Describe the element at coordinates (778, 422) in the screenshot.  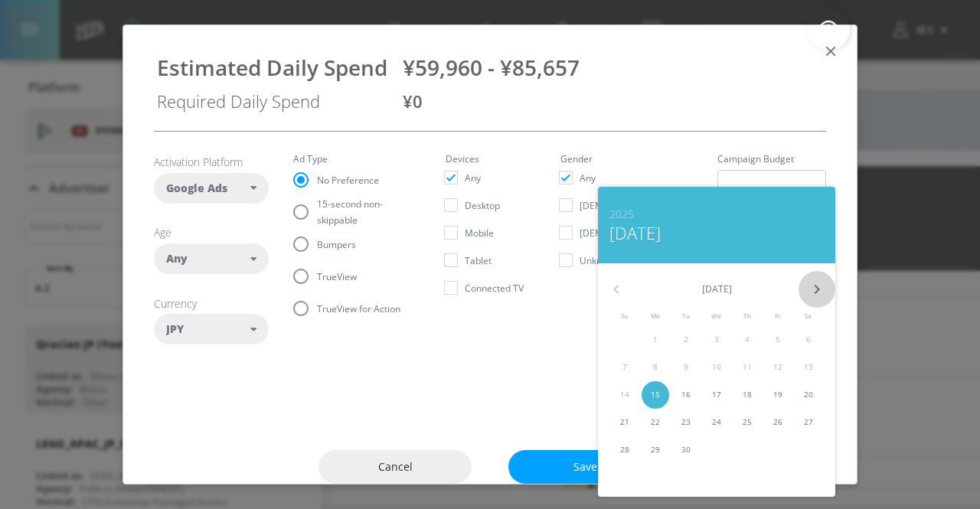
I see `p: 26` at that location.